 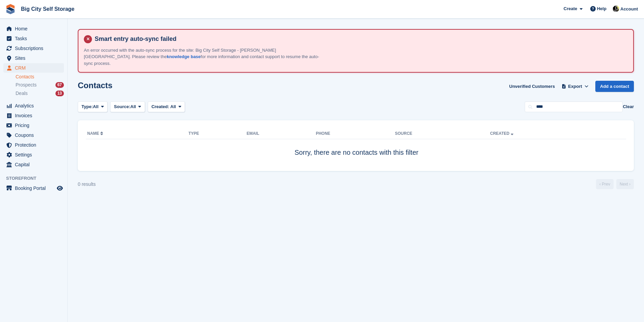 I want to click on span: Coupons, so click(x=35, y=135).